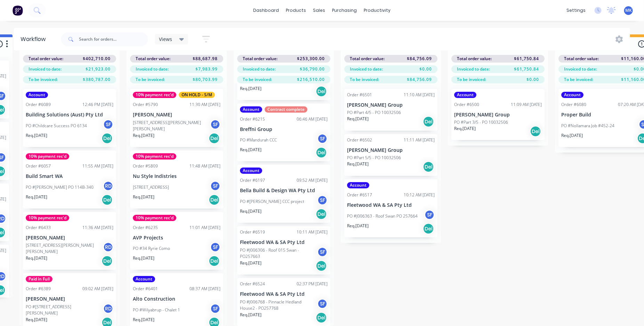 Image resolution: width=644 pixels, height=326 pixels. What do you see at coordinates (252, 232) in the screenshot?
I see `div: Order #6519` at bounding box center [252, 232].